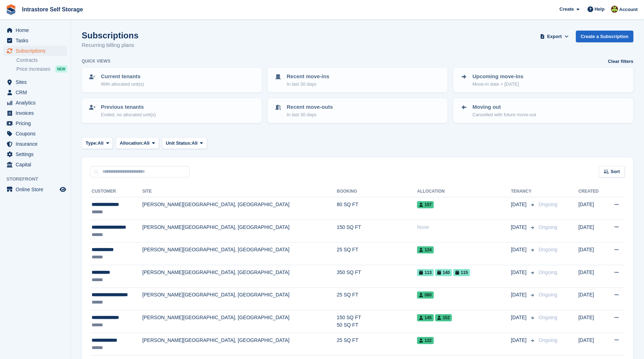 The width and height of the screenshot is (644, 359). I want to click on span: Help, so click(600, 9).